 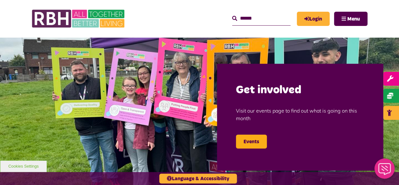 I want to click on a: Events, so click(x=252, y=141).